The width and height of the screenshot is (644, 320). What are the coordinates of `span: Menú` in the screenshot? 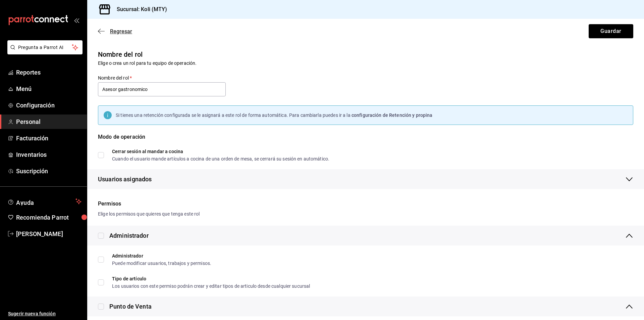 It's located at (49, 89).